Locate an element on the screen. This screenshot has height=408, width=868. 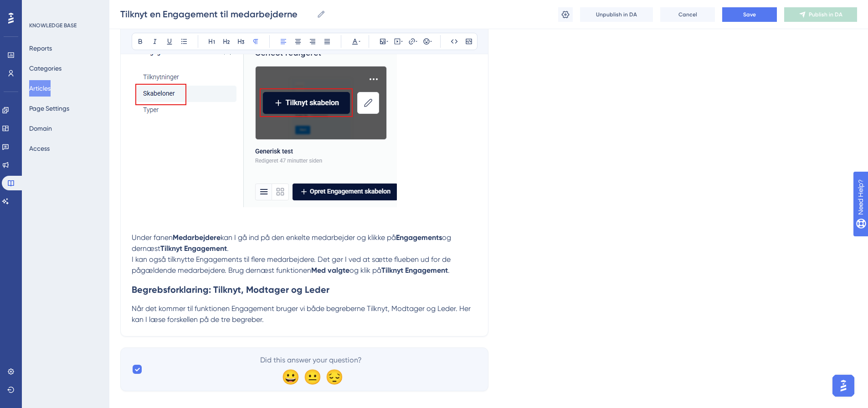
span: Cancel is located at coordinates (688, 15).